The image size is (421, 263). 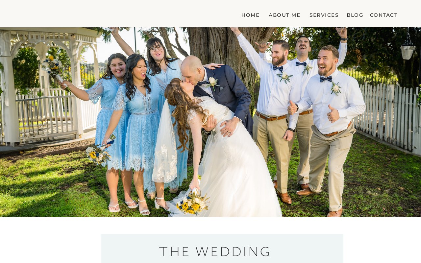 I want to click on a: Services, so click(x=324, y=14).